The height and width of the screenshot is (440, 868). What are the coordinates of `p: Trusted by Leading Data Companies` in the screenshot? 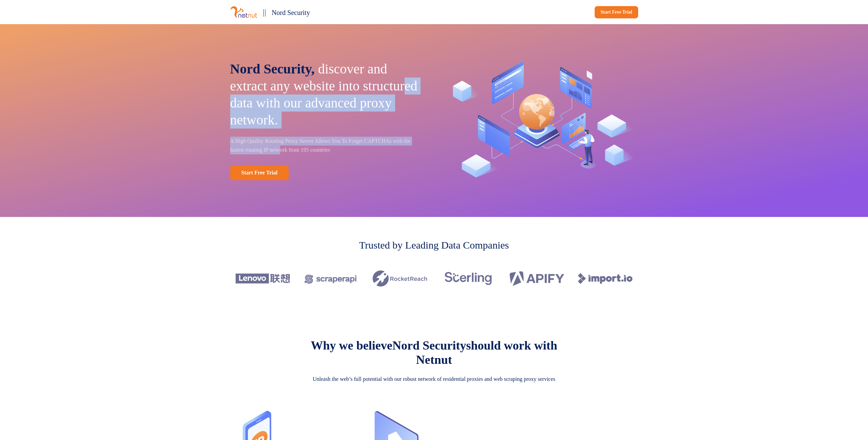 It's located at (434, 244).